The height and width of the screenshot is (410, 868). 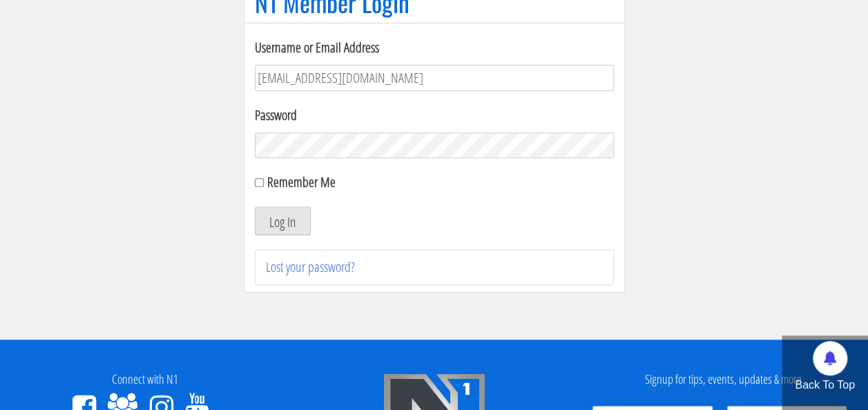 I want to click on p: Back To Top, so click(x=824, y=385).